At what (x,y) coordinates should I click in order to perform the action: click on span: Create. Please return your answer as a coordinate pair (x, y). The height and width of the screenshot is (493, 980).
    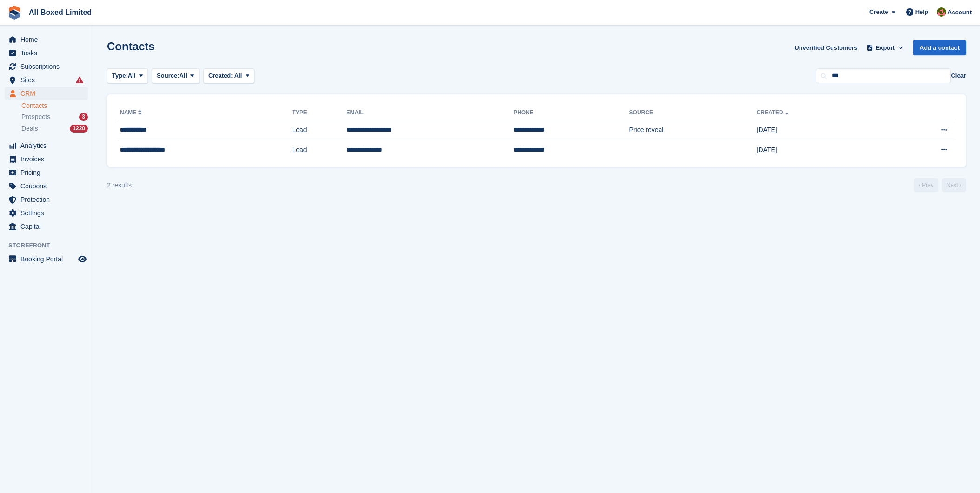
    Looking at the image, I should click on (878, 12).